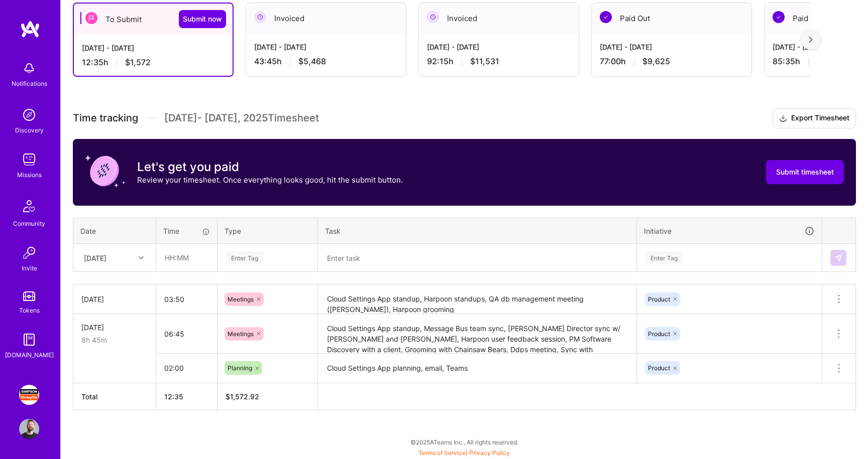 This screenshot has width=868, height=459. Describe the element at coordinates (814, 118) in the screenshot. I see `button: Export Timesheet` at that location.